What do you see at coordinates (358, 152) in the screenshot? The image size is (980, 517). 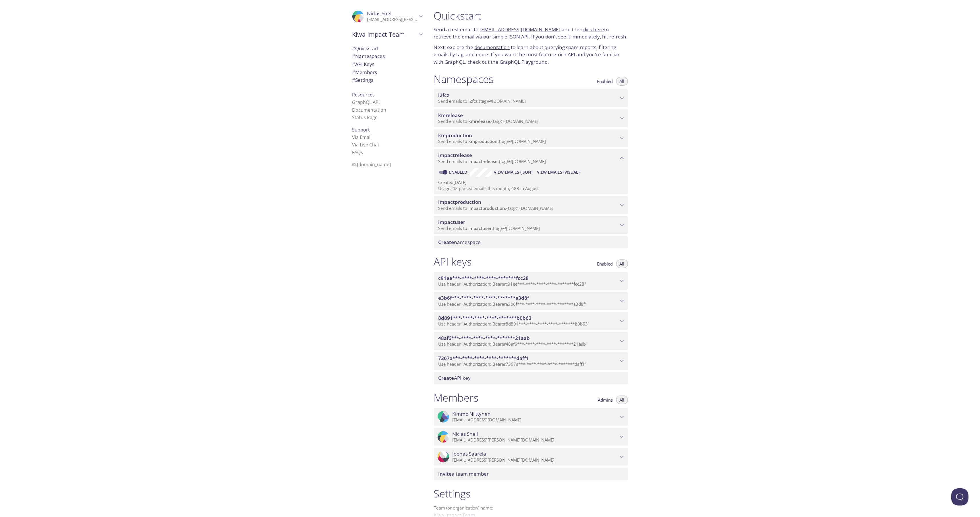 I see `a: FAQ` at bounding box center [358, 152].